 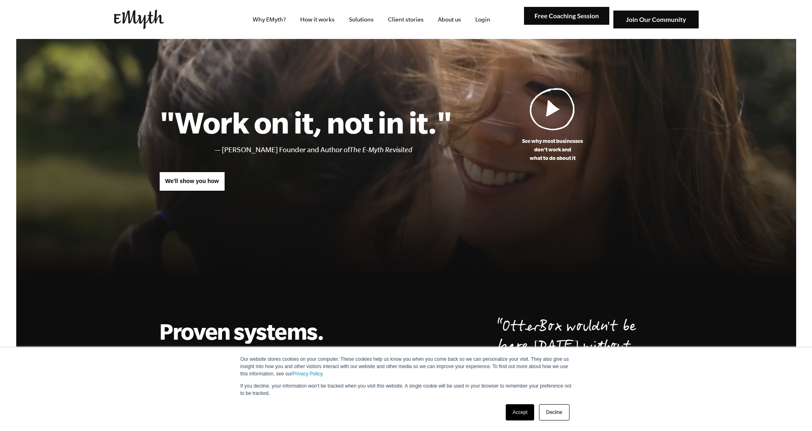 I want to click on p: If you decline, your information won’t be tracked when you visit this website. A single cookie wi..., so click(x=406, y=390).